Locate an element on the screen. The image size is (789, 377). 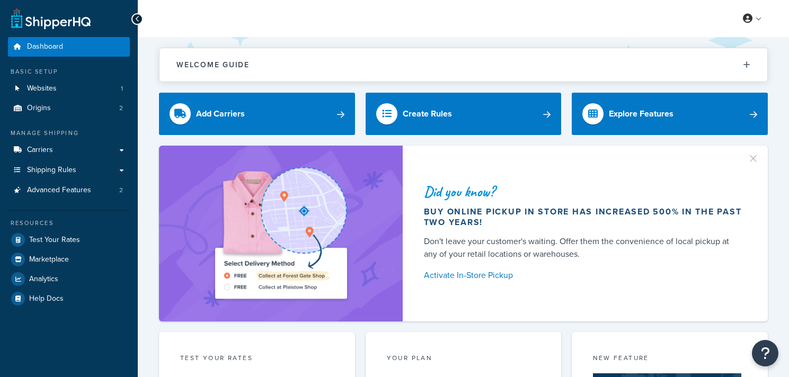
div: Don't leave your customer's waiting. Offer them the convenience of local pickup at any of your re... is located at coordinates (583, 248).